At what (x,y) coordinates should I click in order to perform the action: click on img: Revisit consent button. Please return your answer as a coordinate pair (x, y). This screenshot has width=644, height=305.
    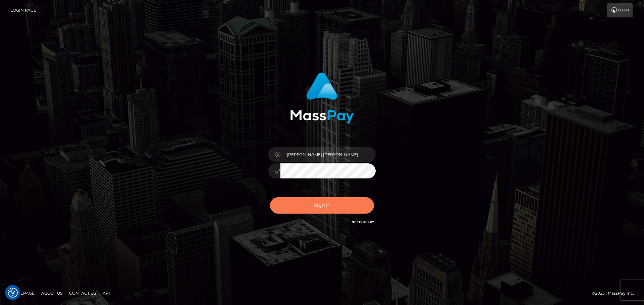
    Looking at the image, I should click on (12, 293).